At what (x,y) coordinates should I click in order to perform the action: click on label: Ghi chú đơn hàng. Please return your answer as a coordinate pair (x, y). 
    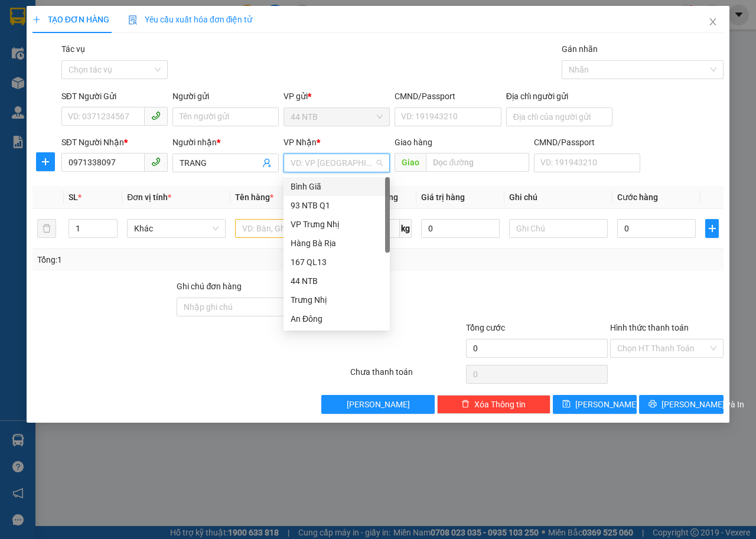
    Looking at the image, I should click on (209, 287).